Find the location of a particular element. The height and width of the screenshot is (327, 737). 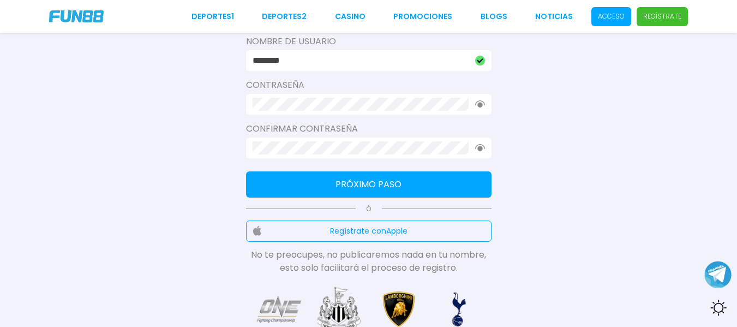

p: Regístrate is located at coordinates (663, 16).